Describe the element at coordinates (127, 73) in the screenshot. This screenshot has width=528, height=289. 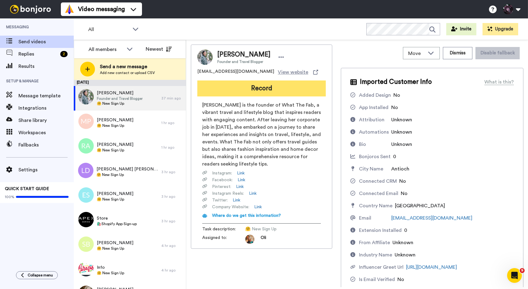
I see `span: Add new contact or upload CSV` at that location.